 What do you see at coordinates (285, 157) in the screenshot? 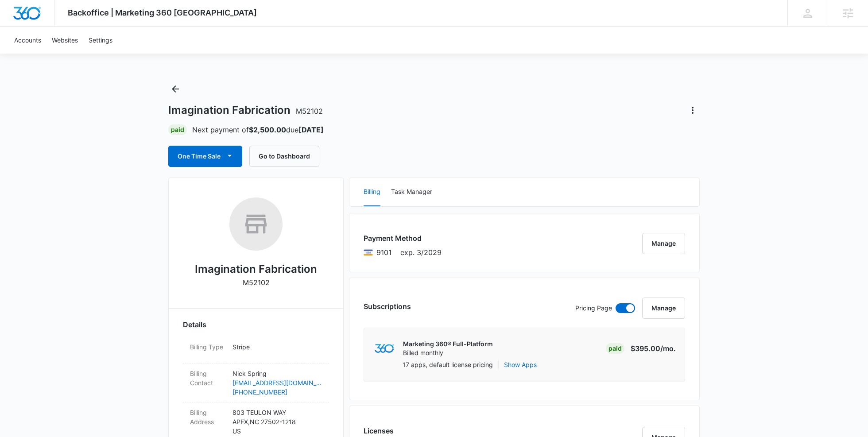
I see `a: Go to Dashboard` at bounding box center [285, 157].